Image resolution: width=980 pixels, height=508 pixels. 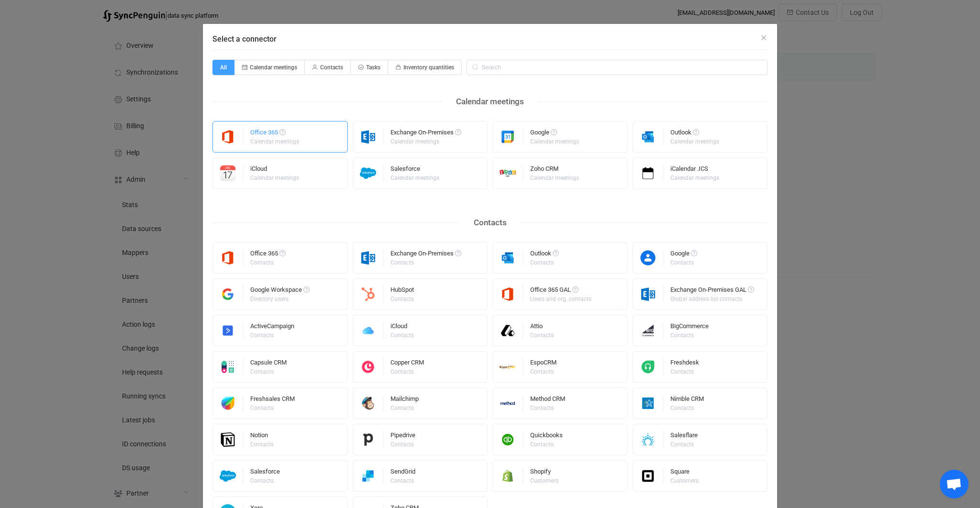 What do you see at coordinates (617, 68) in the screenshot?
I see `input: Search` at bounding box center [617, 68].